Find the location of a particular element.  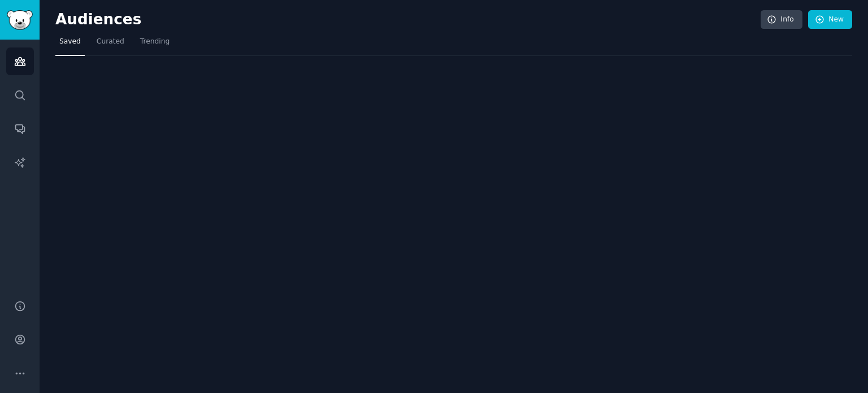

a: Trending is located at coordinates (155, 44).